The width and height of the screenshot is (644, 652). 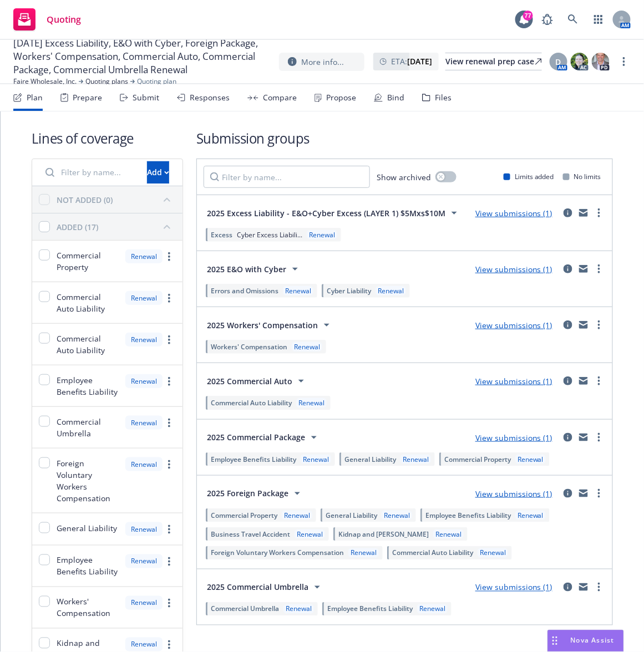 What do you see at coordinates (558, 61) in the screenshot?
I see `span: D` at bounding box center [558, 61].